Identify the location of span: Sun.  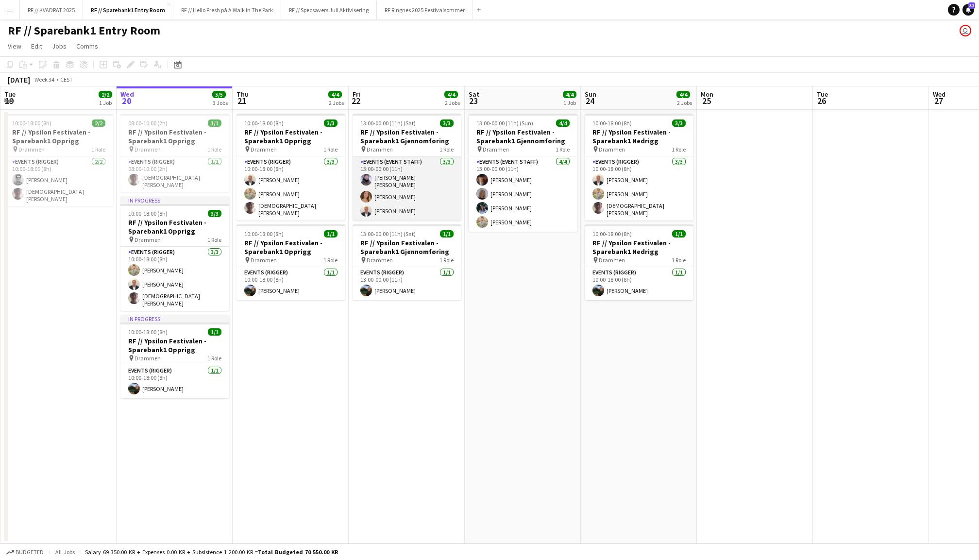
(590, 95).